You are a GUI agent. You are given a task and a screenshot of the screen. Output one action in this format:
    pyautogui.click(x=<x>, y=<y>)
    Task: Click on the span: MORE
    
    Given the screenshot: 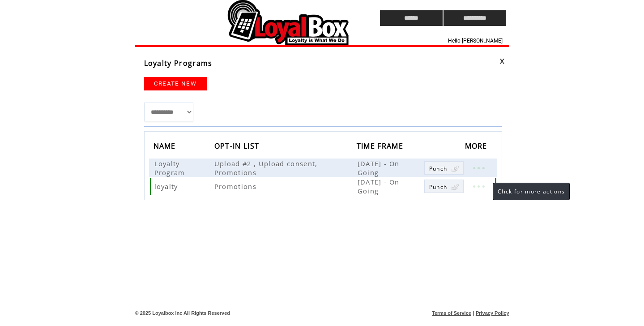 What is the action you would take?
    pyautogui.click(x=477, y=147)
    